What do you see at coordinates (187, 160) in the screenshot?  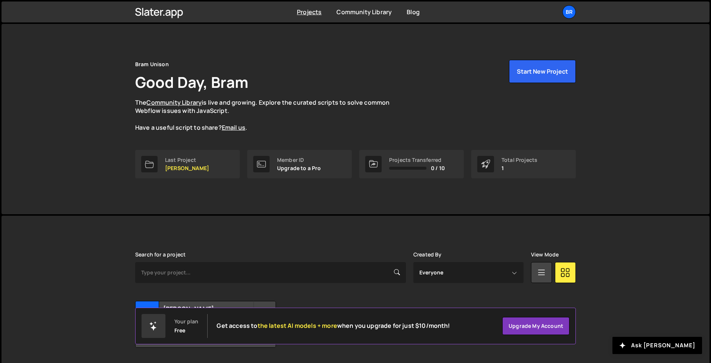 I see `div: Last Project` at bounding box center [187, 160].